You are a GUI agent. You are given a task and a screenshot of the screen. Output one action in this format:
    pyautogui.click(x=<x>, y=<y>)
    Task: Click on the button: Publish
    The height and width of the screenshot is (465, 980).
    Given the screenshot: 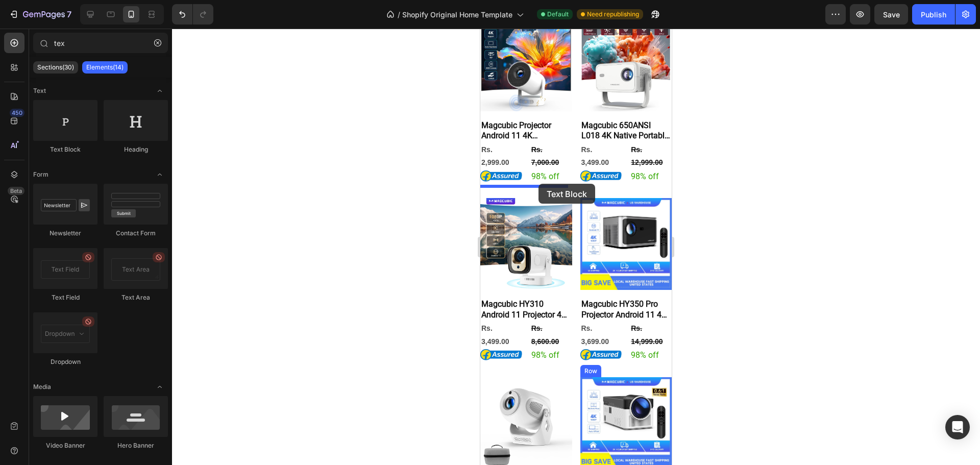 What is the action you would take?
    pyautogui.click(x=934, y=14)
    